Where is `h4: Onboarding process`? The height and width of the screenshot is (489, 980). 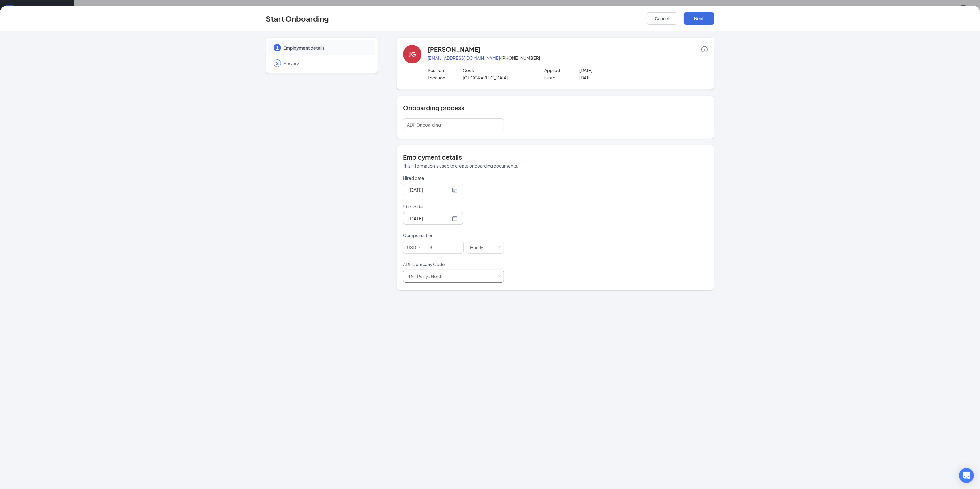 h4: Onboarding process is located at coordinates (555, 108).